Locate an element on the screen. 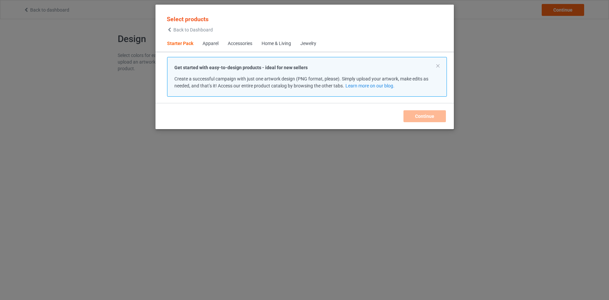 Image resolution: width=609 pixels, height=300 pixels. div: Home & Living is located at coordinates (276, 44).